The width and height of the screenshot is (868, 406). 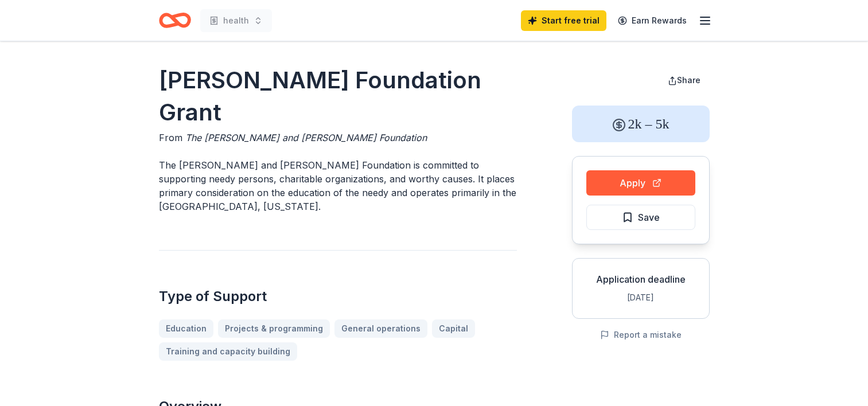 I want to click on button: health, so click(x=236, y=20).